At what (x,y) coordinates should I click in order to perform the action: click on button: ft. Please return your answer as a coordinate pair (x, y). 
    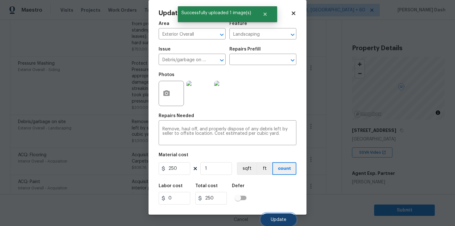
    Looking at the image, I should click on (264, 169).